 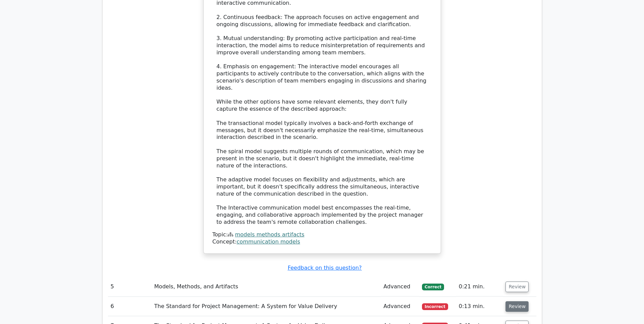 I want to click on a: Feedback on this question?, so click(x=324, y=268).